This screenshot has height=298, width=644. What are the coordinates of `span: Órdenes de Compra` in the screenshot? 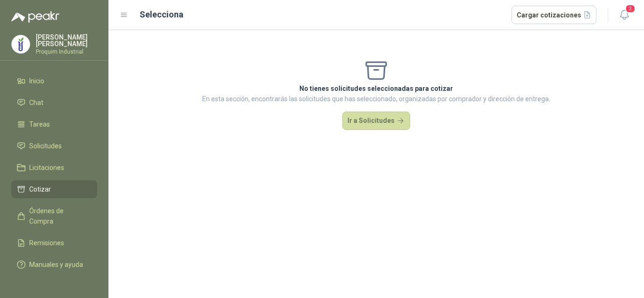 It's located at (58, 216).